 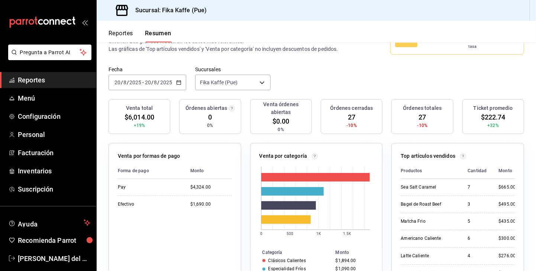 What do you see at coordinates (507, 256) in the screenshot?
I see `div: $276.00` at bounding box center [507, 256].